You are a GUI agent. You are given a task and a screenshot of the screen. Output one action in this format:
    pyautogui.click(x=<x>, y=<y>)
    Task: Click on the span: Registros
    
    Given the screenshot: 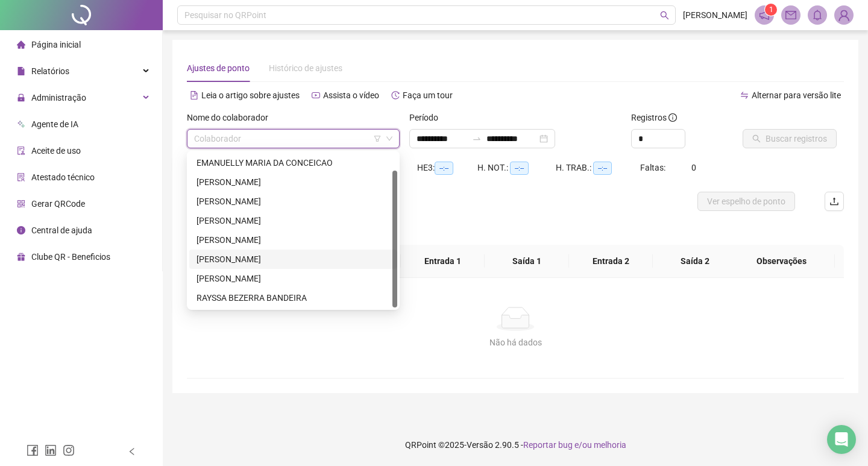 What is the action you would take?
    pyautogui.click(x=654, y=118)
    